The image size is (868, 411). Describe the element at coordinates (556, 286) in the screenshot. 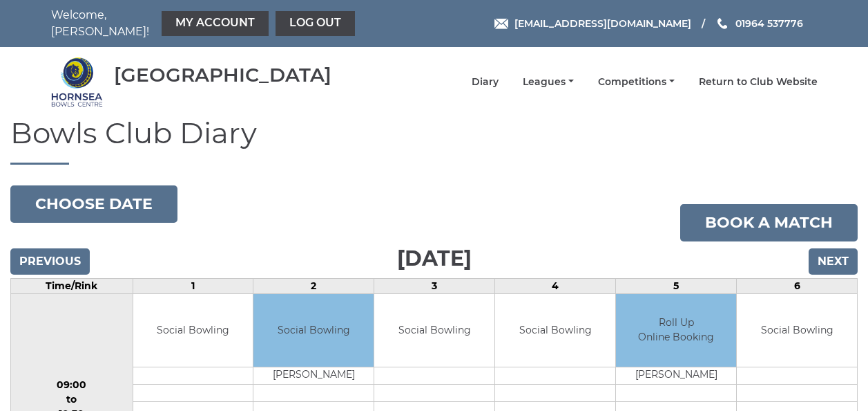

I see `td: 4` at that location.